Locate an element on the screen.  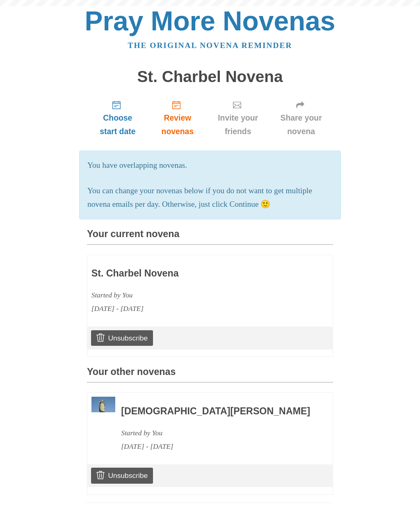
img: Novena image is located at coordinates (103, 405).